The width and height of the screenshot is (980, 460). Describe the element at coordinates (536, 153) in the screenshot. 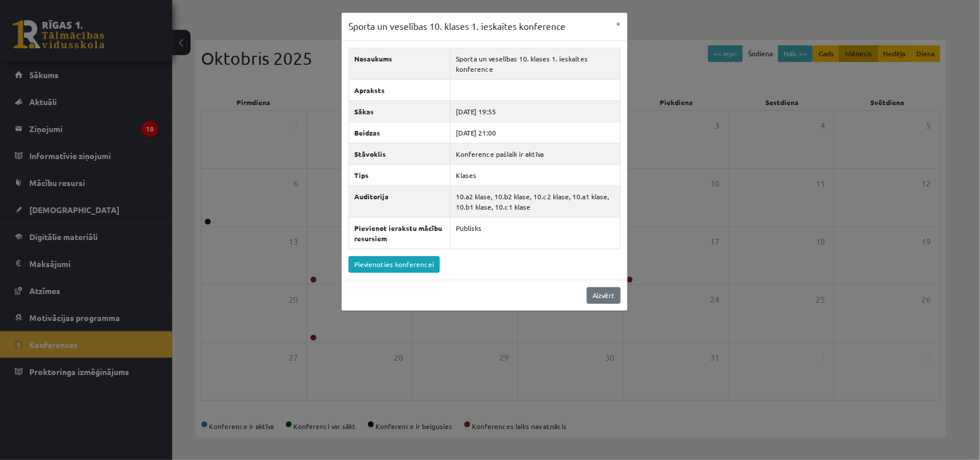

I see `td: Konference pašlaik ir aktīva` at that location.